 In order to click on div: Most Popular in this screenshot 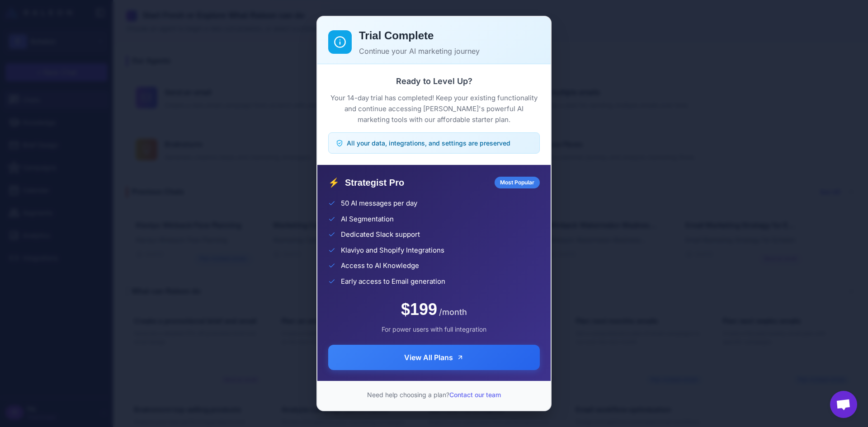, I will do `click(517, 183)`.